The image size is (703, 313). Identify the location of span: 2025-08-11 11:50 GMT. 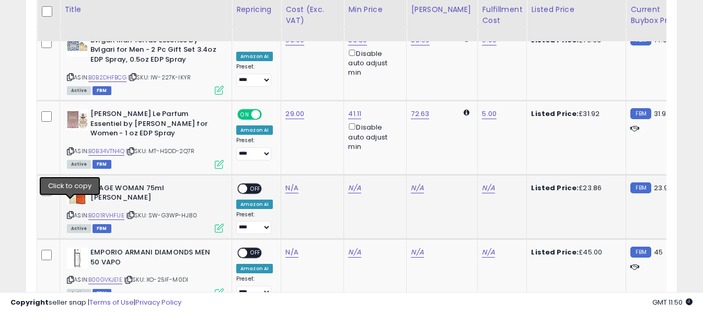
(673, 302).